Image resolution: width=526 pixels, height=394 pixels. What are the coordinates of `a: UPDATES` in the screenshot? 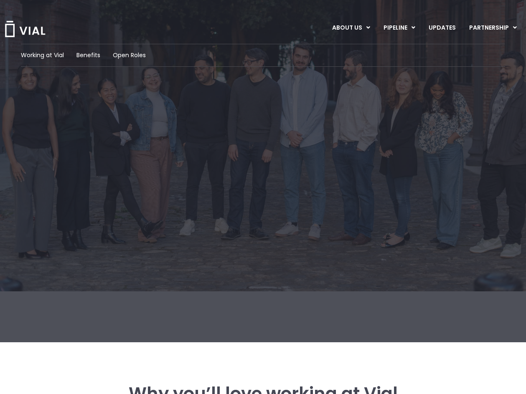 It's located at (442, 28).